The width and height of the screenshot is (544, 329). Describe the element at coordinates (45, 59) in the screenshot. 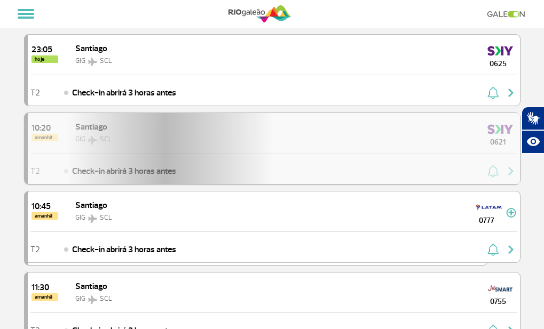

I see `span: hoje` at that location.